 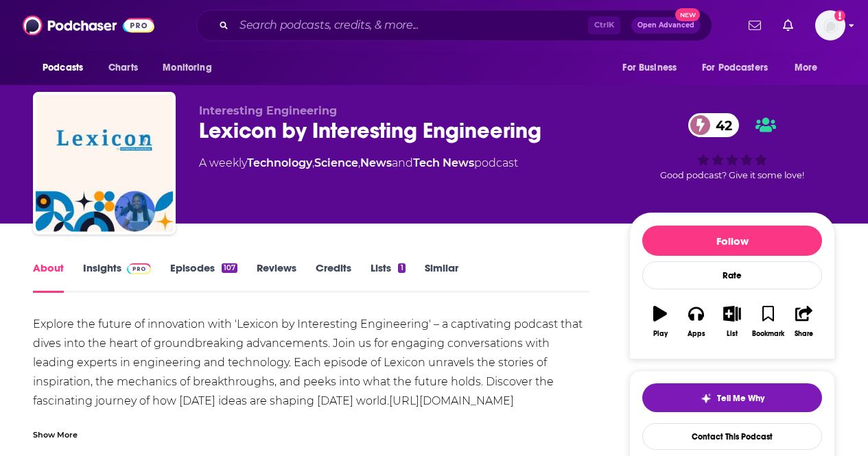 I want to click on button: Apps, so click(x=695, y=322).